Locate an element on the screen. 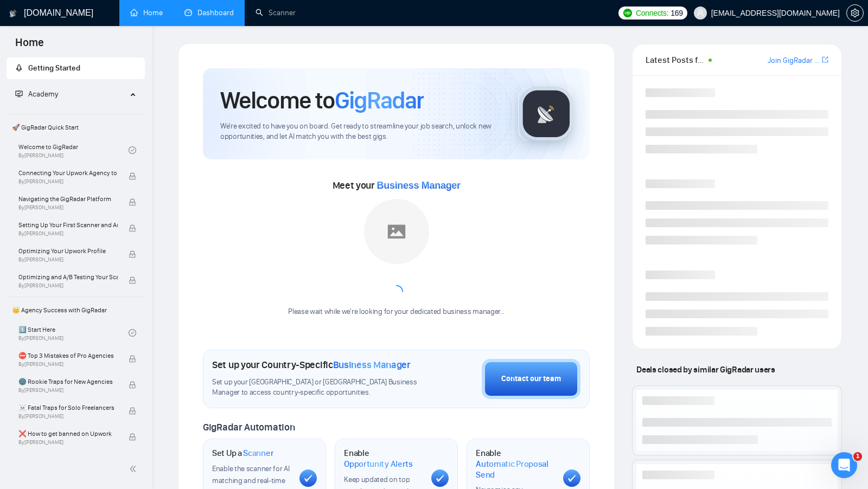 This screenshot has height=489, width=868. span: We're excited to have you on board. Get ready to streamline your job search, unlock new opportuni... is located at coordinates (361, 132).